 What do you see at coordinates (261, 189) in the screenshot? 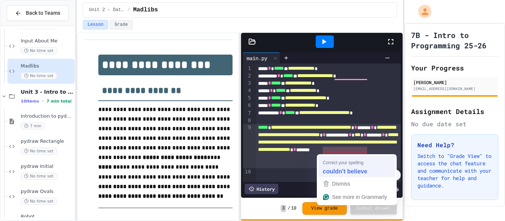
I see `div: History` at bounding box center [261, 189].